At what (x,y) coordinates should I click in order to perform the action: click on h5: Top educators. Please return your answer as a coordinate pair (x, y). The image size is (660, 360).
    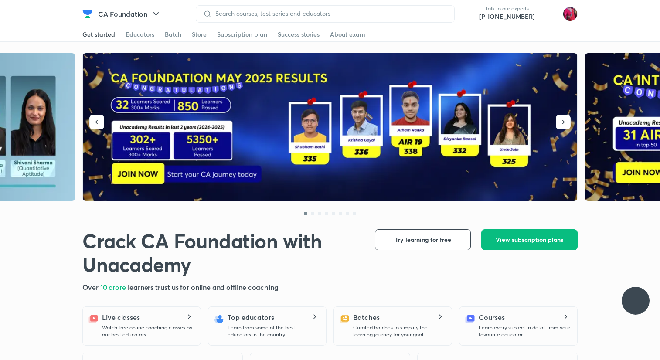
    Looking at the image, I should click on (251, 317).